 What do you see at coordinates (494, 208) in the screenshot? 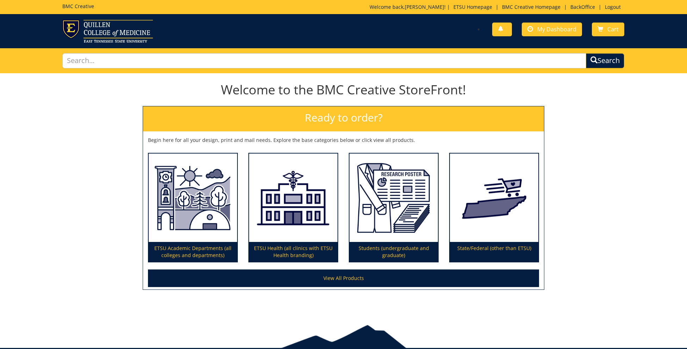
I see `a: State/Federal (other than ETSU)` at bounding box center [494, 208].